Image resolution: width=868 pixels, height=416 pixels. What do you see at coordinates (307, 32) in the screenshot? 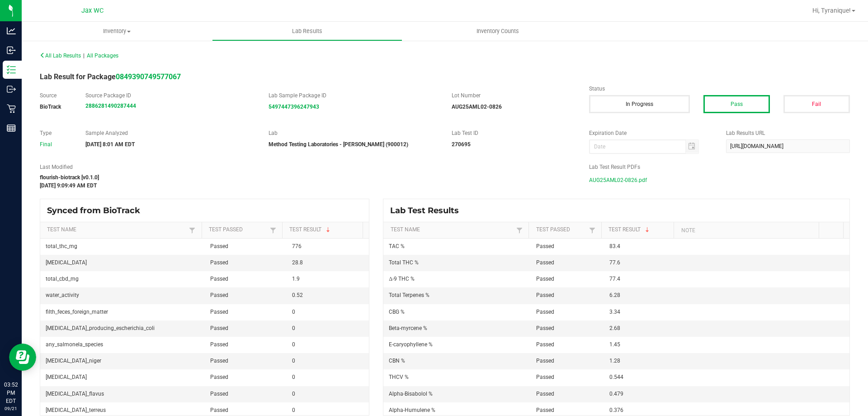
I see `a: Lab Results` at bounding box center [307, 32].